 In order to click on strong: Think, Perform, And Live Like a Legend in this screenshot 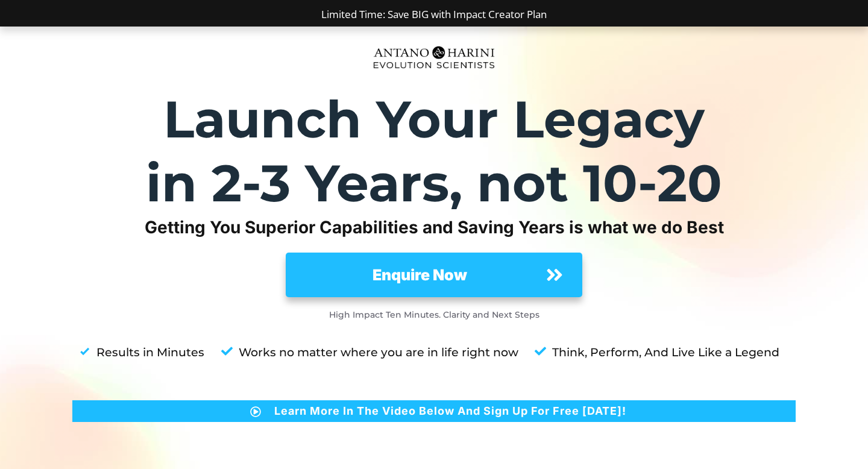, I will do `click(666, 352)`.